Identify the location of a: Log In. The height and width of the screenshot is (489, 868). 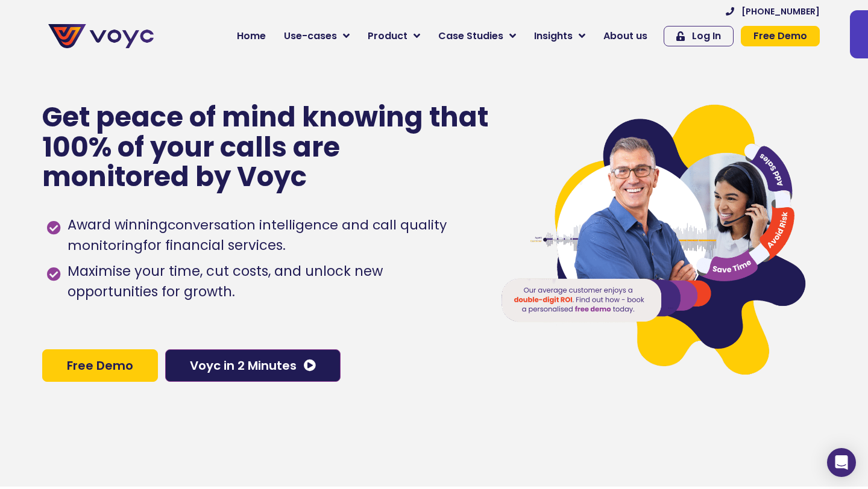
(698, 36).